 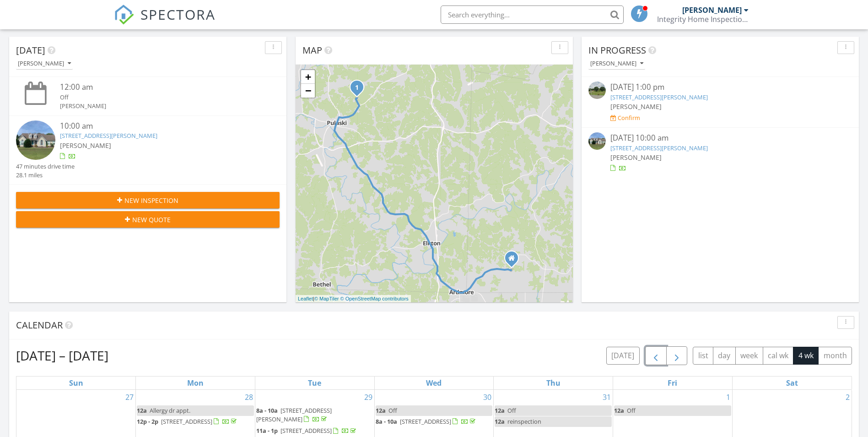 I want to click on span: New Quote, so click(x=151, y=219).